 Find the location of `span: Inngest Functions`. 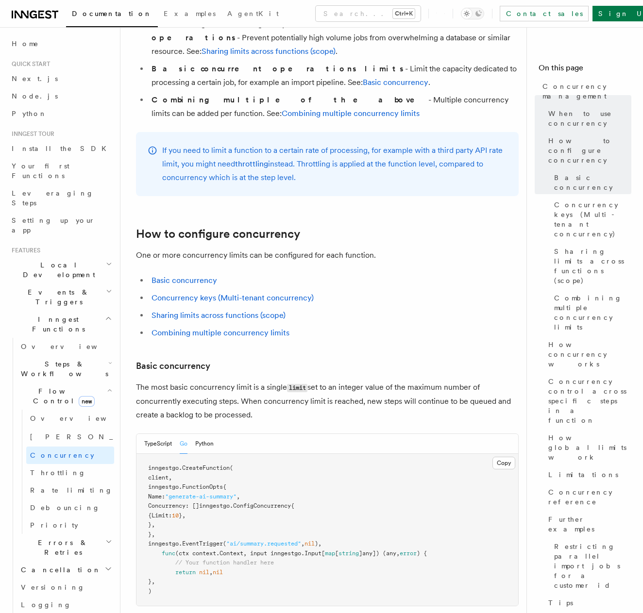

span: Inngest Functions is located at coordinates (56, 324).